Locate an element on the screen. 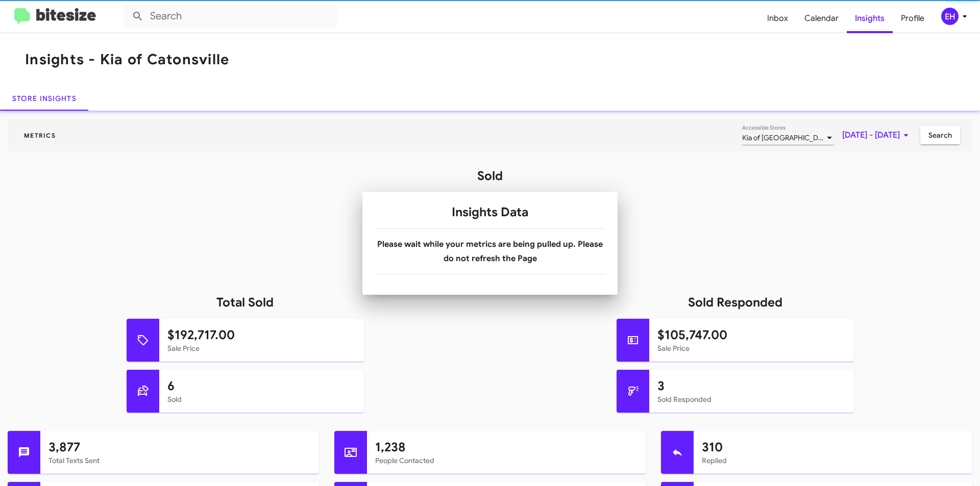 The height and width of the screenshot is (486, 980). mat-card-subtitle: Sold is located at coordinates (261, 399).